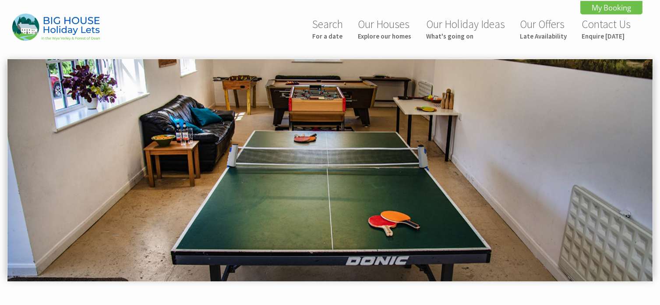 Image resolution: width=660 pixels, height=305 pixels. What do you see at coordinates (611, 7) in the screenshot?
I see `a: My Booking` at bounding box center [611, 7].